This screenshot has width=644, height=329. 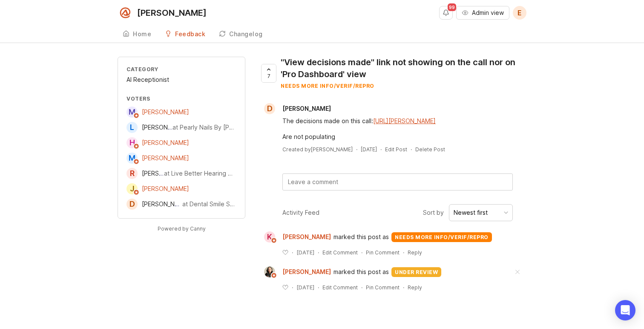 What do you see at coordinates (132, 189) in the screenshot?
I see `div: J` at bounding box center [132, 189].